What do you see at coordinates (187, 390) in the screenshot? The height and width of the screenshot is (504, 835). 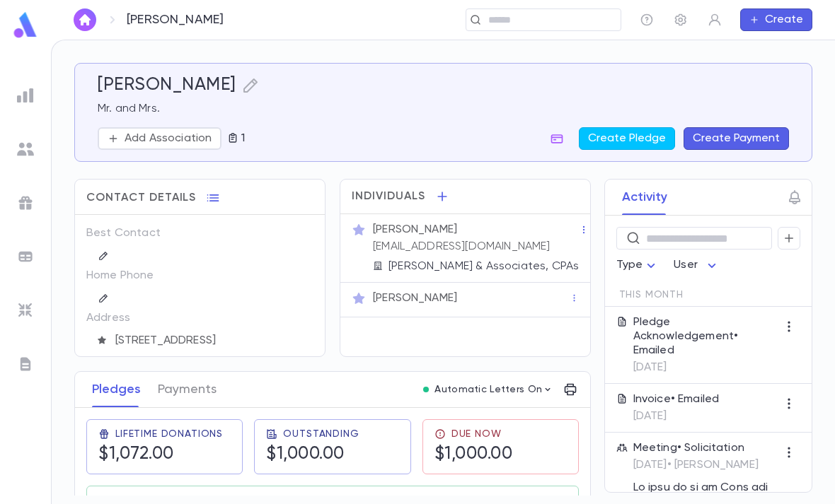 I see `button: Payments` at bounding box center [187, 390].